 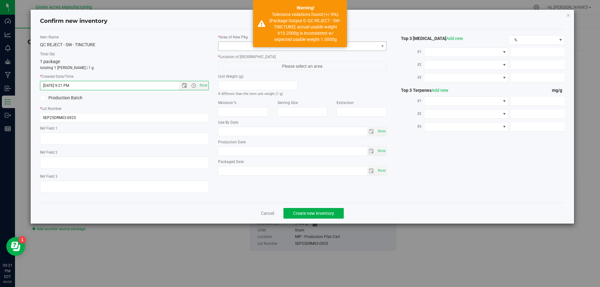 I want to click on span: mg/g, so click(x=558, y=90).